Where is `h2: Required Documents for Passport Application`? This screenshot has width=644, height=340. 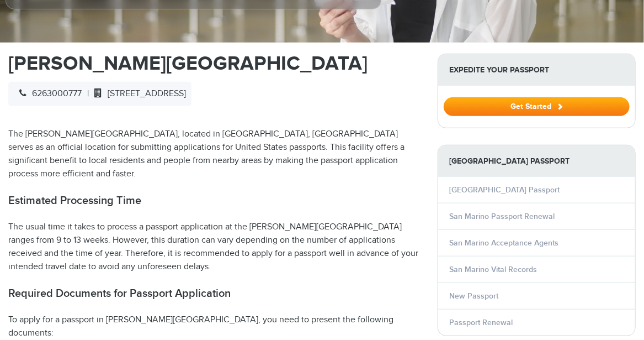 h2: Required Documents for Passport Application is located at coordinates (215, 293).